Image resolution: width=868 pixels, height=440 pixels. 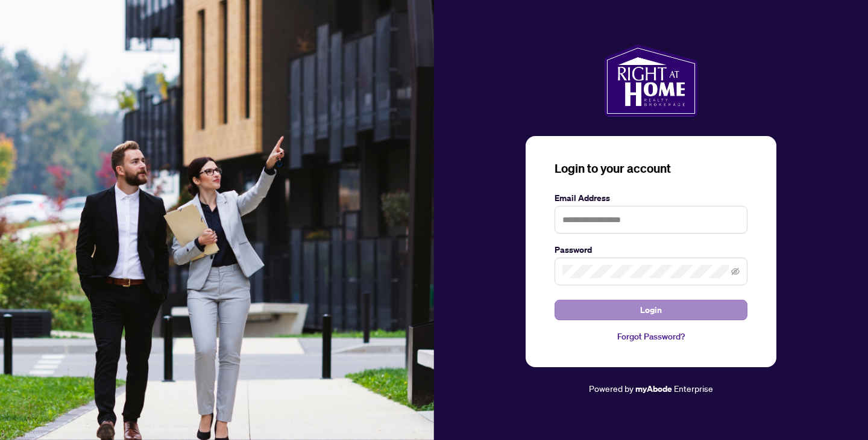 What do you see at coordinates (651, 310) in the screenshot?
I see `span: Login` at bounding box center [651, 310].